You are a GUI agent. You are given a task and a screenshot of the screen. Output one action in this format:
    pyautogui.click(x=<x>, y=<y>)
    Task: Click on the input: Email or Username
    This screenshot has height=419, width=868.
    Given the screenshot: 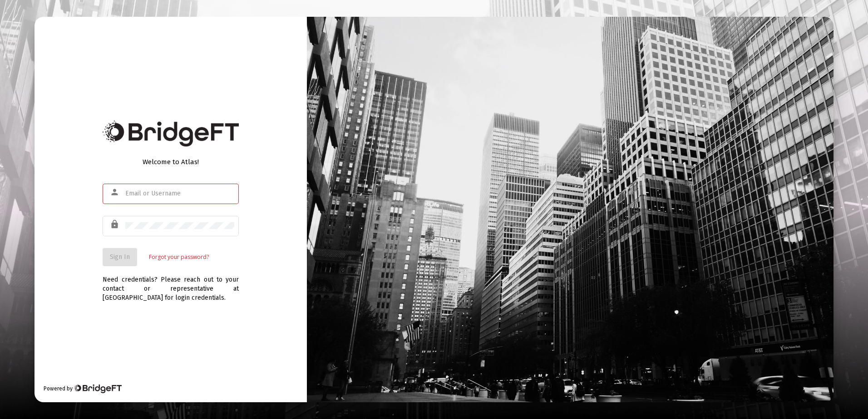 What is the action you would take?
    pyautogui.click(x=180, y=194)
    